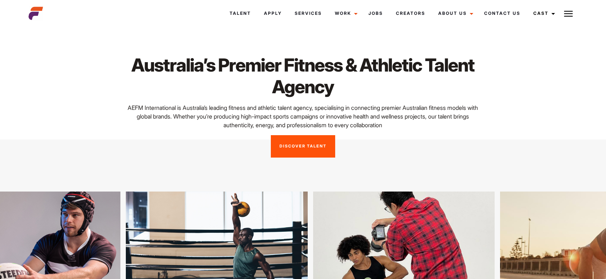 The image size is (606, 279). Describe the element at coordinates (502, 13) in the screenshot. I see `a: Contact Us` at that location.